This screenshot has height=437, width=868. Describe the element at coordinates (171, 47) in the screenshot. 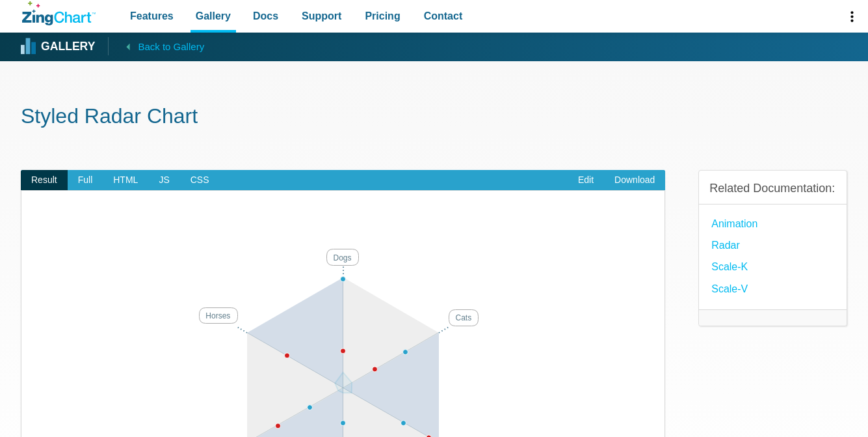

I see `span: Back to Gallery` at that location.